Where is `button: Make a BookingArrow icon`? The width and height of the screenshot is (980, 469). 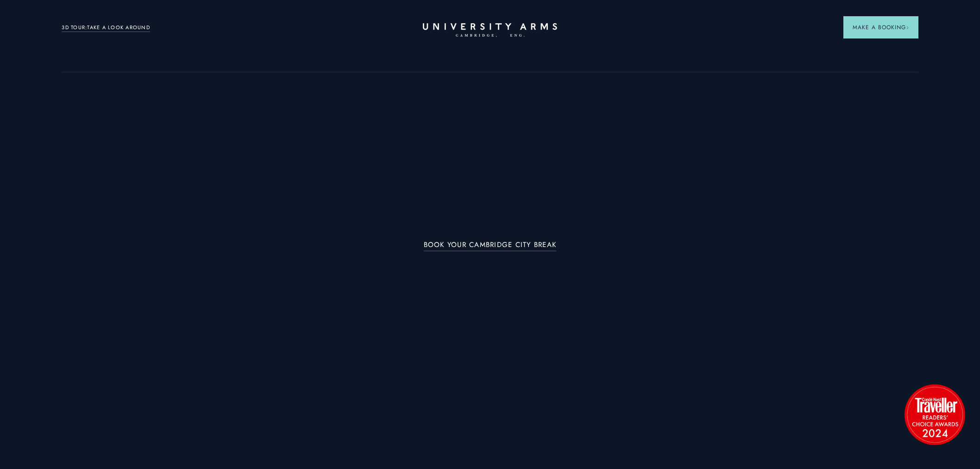
button: Make a BookingArrow icon is located at coordinates (881, 27).